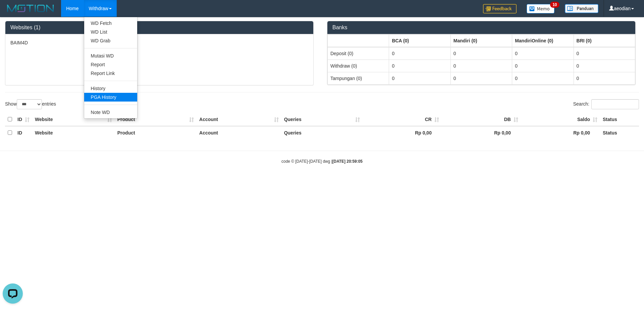 The height and width of the screenshot is (309, 644). I want to click on select: Showentries, so click(29, 104).